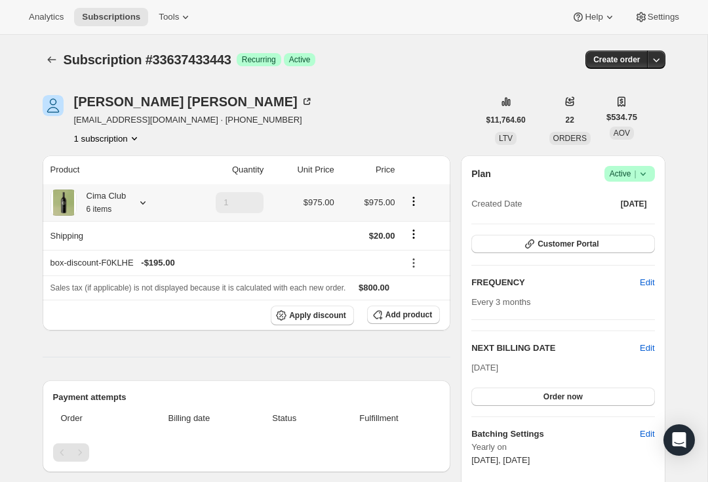  I want to click on span: Apply discount, so click(317, 316).